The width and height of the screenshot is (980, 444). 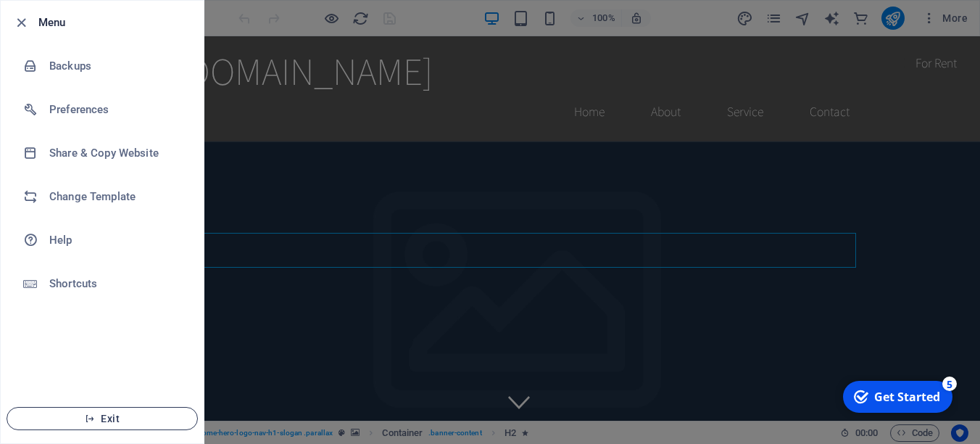 I want to click on button: Exit, so click(x=102, y=419).